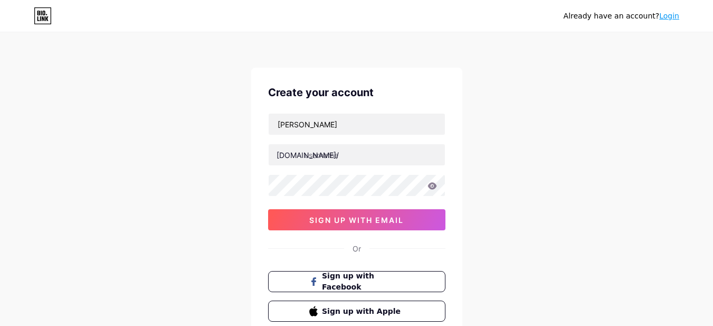 The width and height of the screenshot is (713, 326). Describe the element at coordinates (357, 281) in the screenshot. I see `a: Sign up with Facebook` at that location.